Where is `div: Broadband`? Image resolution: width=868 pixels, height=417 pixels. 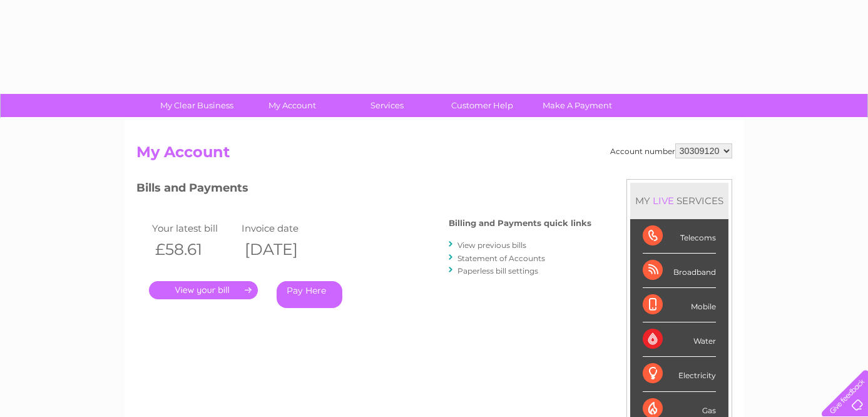 div: Broadband is located at coordinates (679, 270).